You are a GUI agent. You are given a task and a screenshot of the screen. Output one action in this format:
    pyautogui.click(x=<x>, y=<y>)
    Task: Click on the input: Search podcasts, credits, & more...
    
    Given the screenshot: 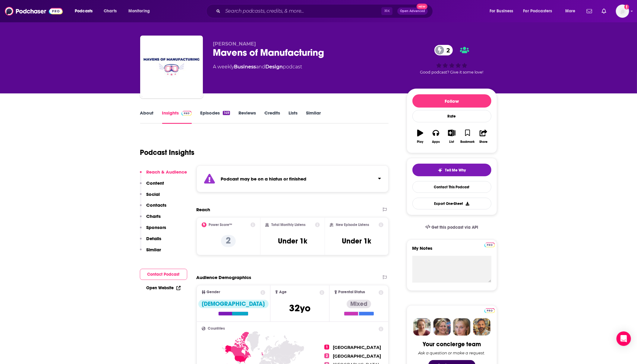 What is the action you would take?
    pyautogui.click(x=302, y=11)
    